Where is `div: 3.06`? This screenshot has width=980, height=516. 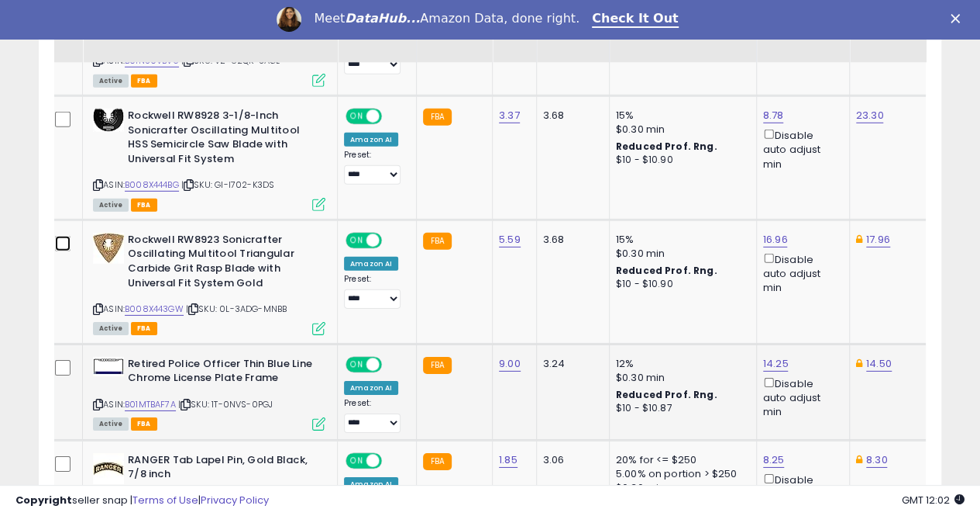 div: 3.06 is located at coordinates (570, 460).